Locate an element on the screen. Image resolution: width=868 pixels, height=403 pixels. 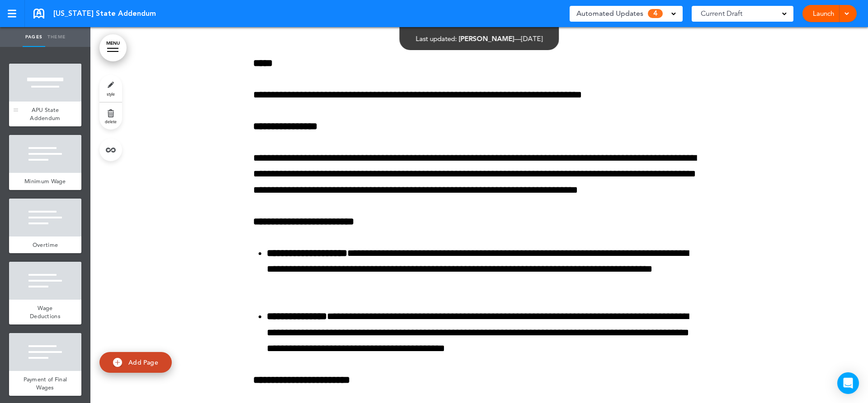
a: Pages is located at coordinates (34, 37).